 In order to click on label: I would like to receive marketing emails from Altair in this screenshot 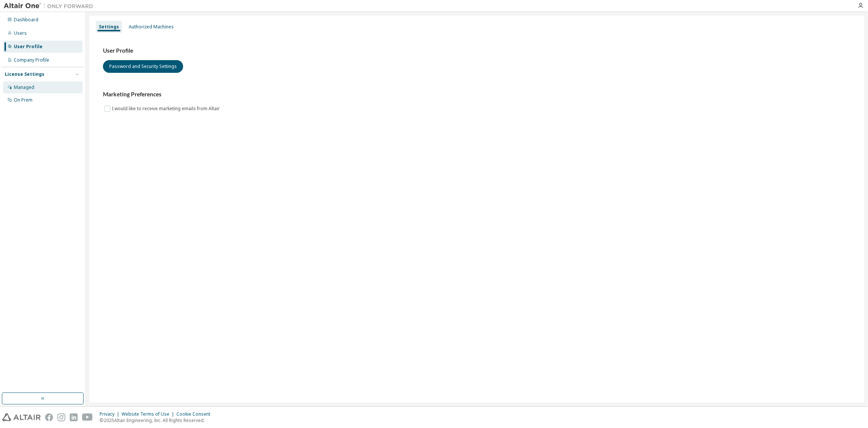, I will do `click(166, 109)`.